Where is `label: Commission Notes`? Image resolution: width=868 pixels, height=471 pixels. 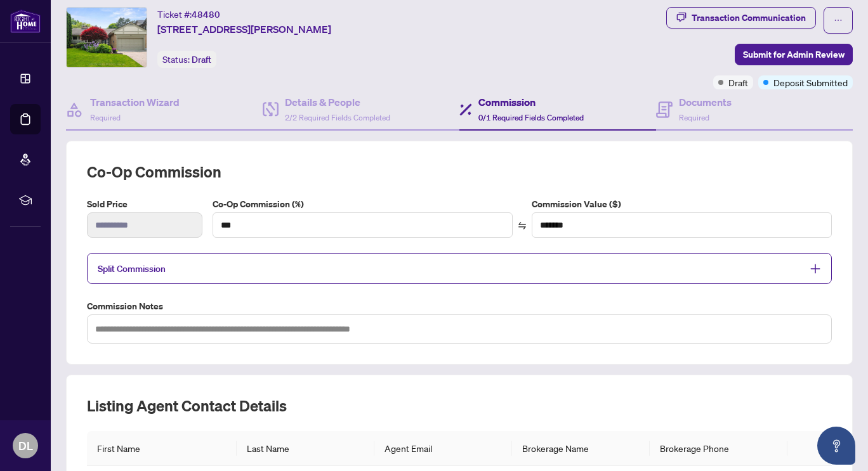
label: Commission Notes is located at coordinates (459, 306).